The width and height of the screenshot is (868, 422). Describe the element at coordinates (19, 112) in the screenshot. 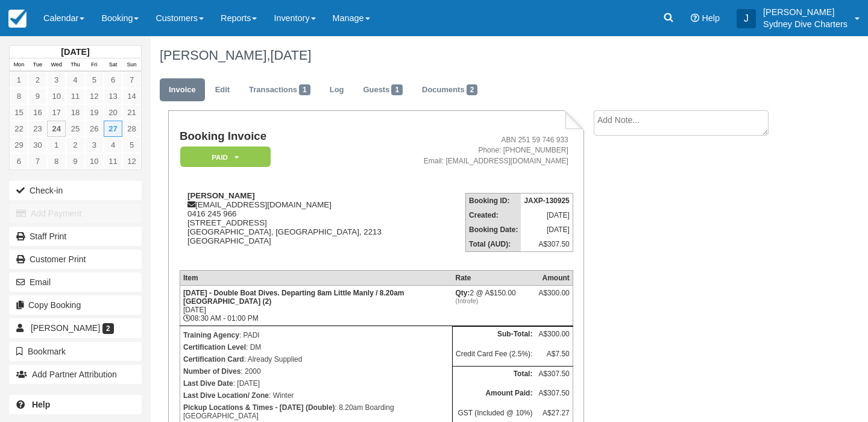

I see `a: 15` at that location.